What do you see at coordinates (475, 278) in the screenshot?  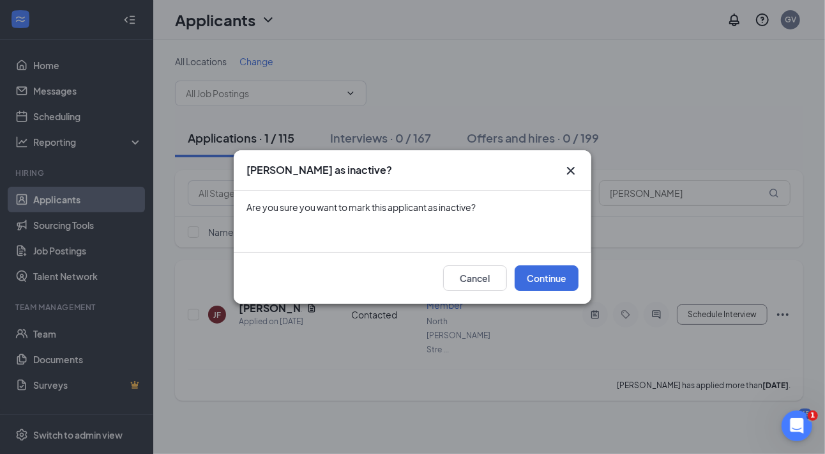 I see `button: Cancel` at bounding box center [475, 278].